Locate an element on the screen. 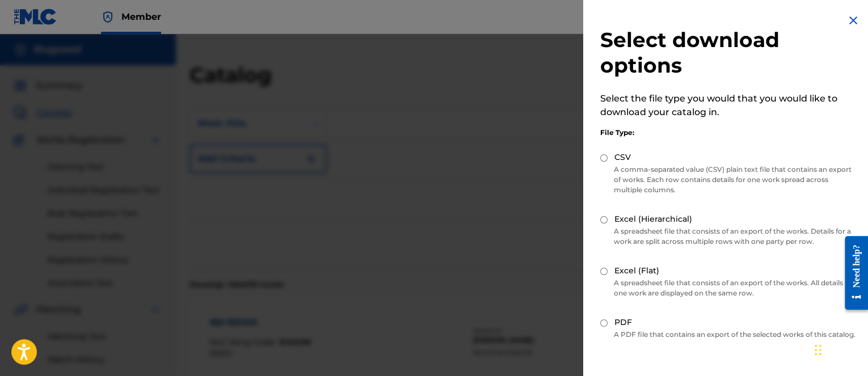 The image size is (868, 376). div: File Type: is located at coordinates (728, 133).